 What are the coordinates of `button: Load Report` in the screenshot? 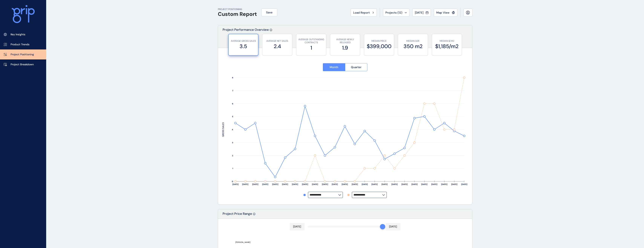 It's located at (364, 13).